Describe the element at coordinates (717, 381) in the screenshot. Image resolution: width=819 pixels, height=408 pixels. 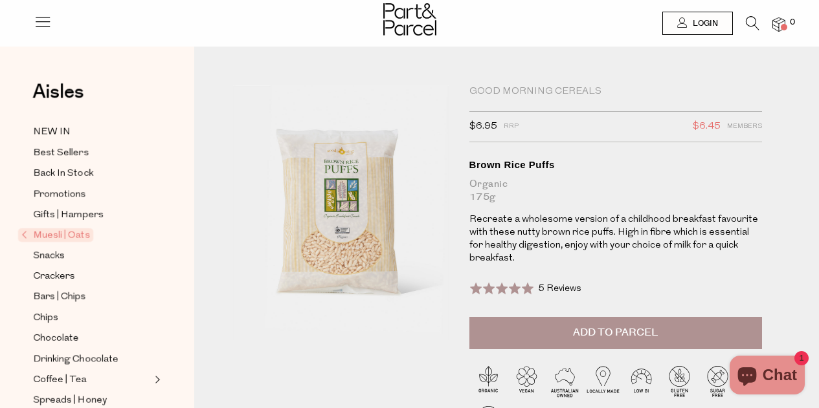
I see `img: P_P-ICONS-Live_Bec_V11_Sugar_Free.svg` at that location.